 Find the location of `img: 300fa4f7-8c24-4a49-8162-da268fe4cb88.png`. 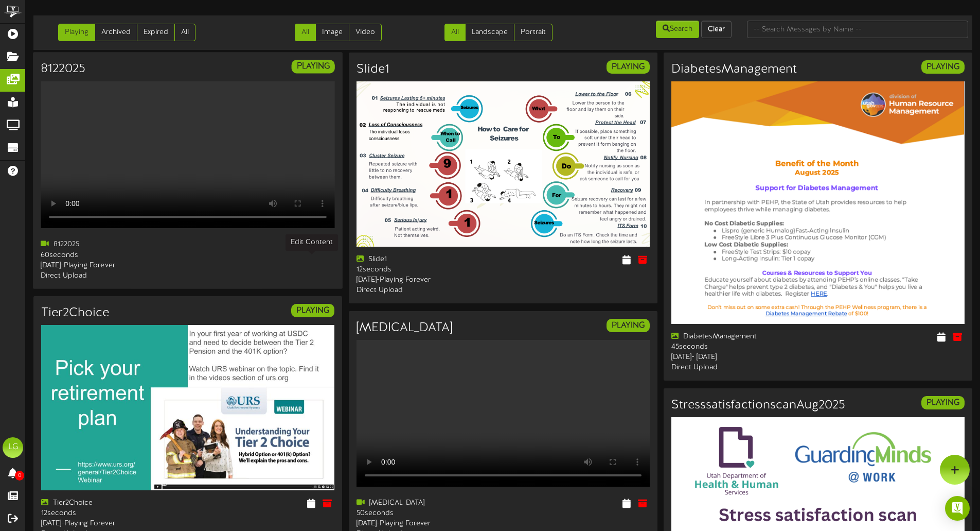

img: 300fa4f7-8c24-4a49-8162-da268fe4cb88.png is located at coordinates (503, 163).